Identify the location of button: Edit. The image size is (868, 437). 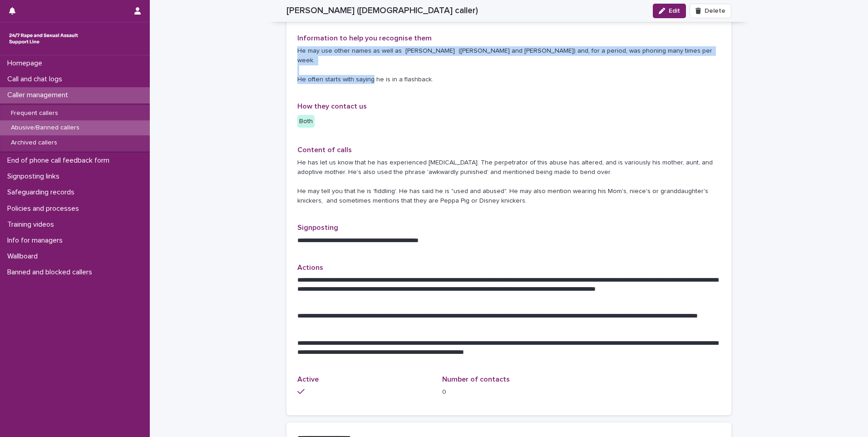
(669, 11).